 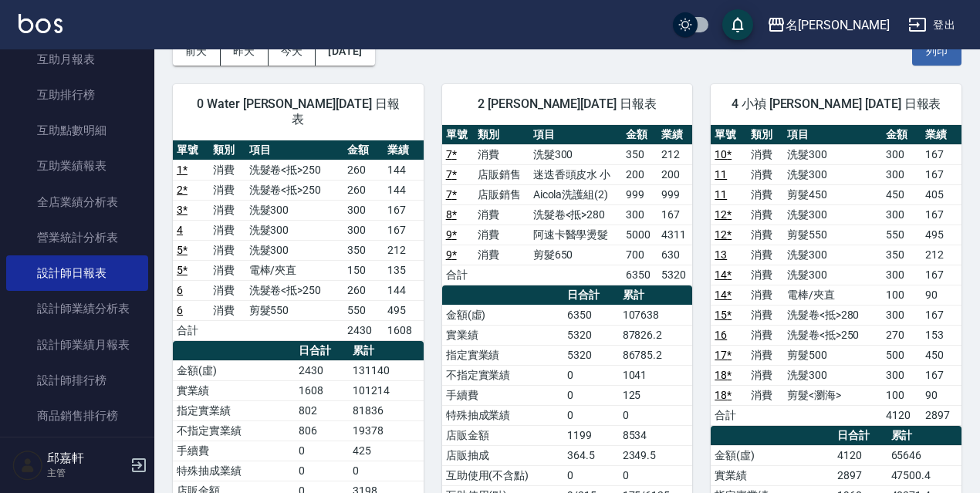 I want to click on td: 互助使用(不含點), so click(x=503, y=475).